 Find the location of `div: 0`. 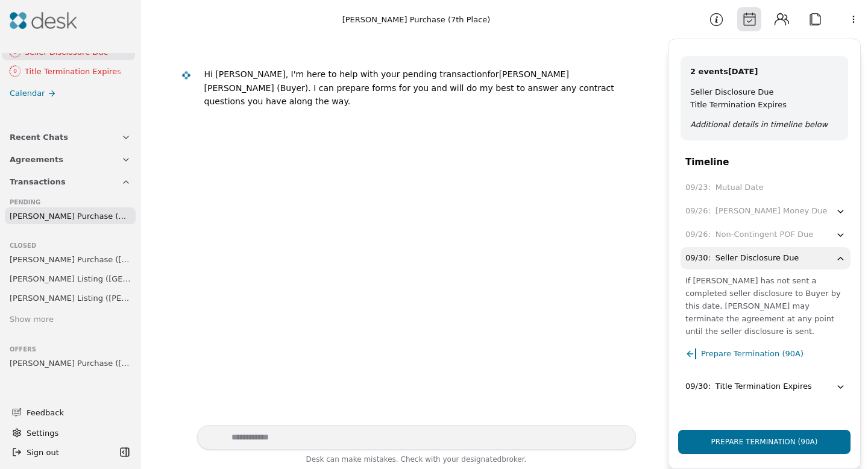

div: 0 is located at coordinates (15, 71).